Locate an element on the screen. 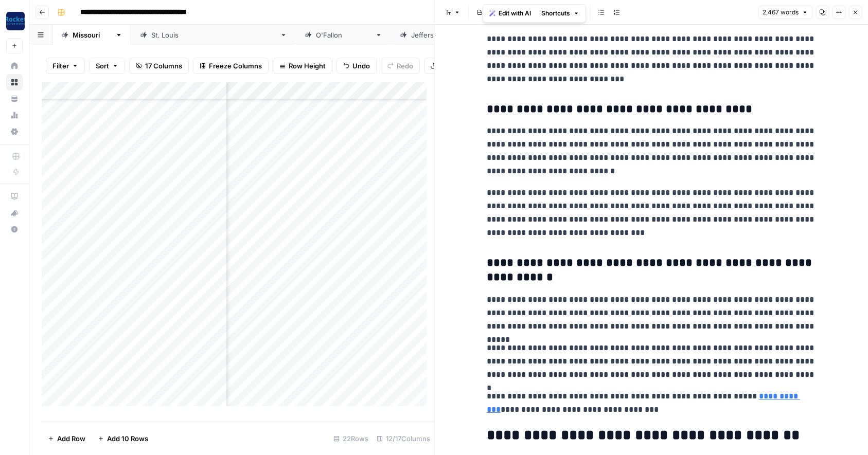  button: Row Height is located at coordinates (303, 66).